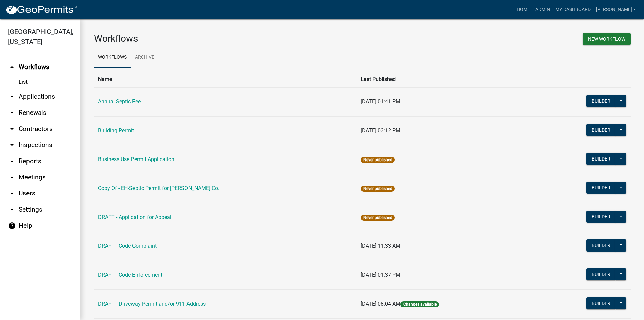  Describe the element at coordinates (130, 275) in the screenshot. I see `a: DRAFT - Code Enforcement` at that location.